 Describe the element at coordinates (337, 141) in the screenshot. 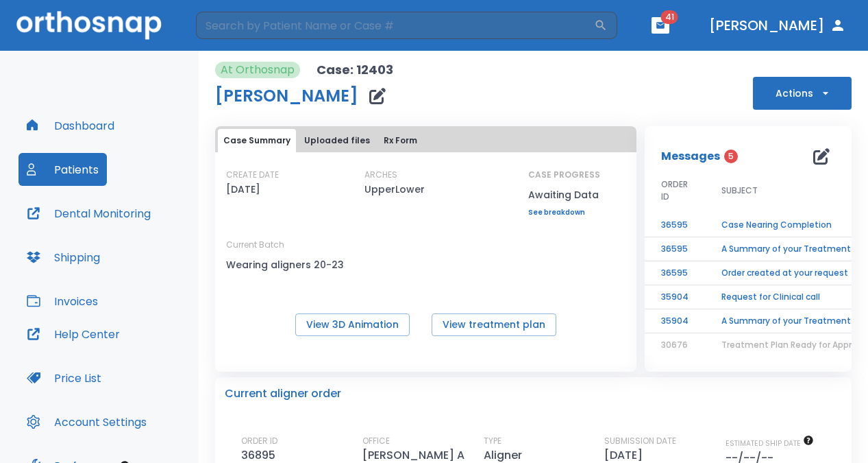

I see `button: Uploaded files` at that location.